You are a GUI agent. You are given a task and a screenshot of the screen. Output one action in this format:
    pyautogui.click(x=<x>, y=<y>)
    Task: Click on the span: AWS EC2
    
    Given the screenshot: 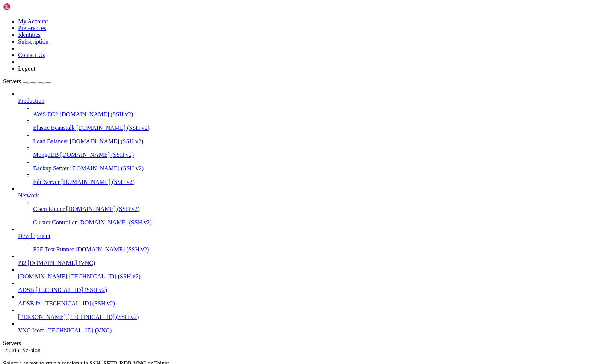 What is the action you would take?
    pyautogui.click(x=45, y=114)
    